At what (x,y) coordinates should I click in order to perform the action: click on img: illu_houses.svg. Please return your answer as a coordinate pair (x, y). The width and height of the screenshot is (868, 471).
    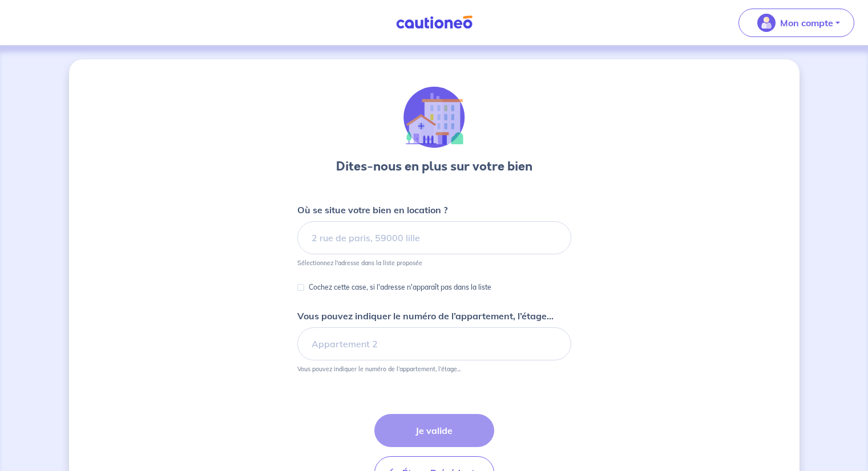
    Looking at the image, I should click on (434, 117).